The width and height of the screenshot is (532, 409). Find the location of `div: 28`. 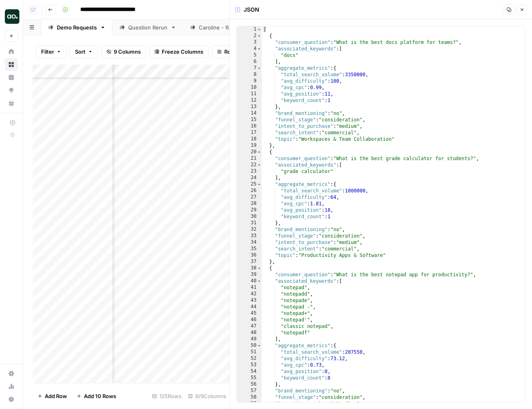

div: 28 is located at coordinates (249, 204).